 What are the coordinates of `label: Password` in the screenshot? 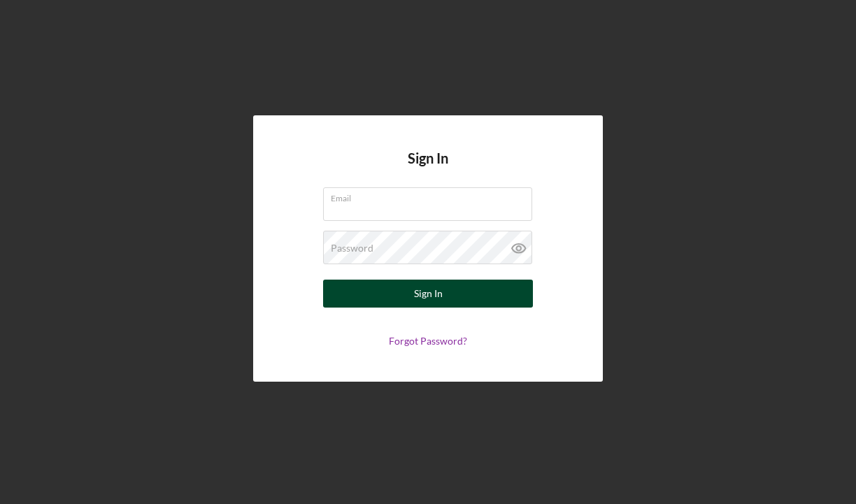 It's located at (352, 248).